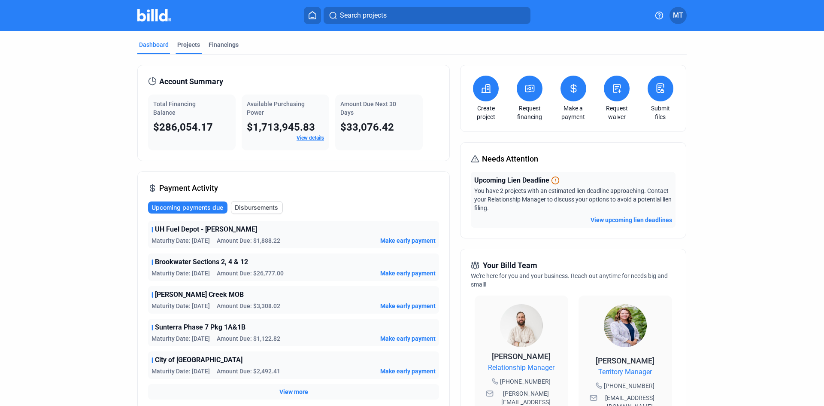 The height and width of the screenshot is (406, 824). What do you see at coordinates (200, 327) in the screenshot?
I see `span: Sunterra Phase 7 Pkg 1A&1B` at bounding box center [200, 327].